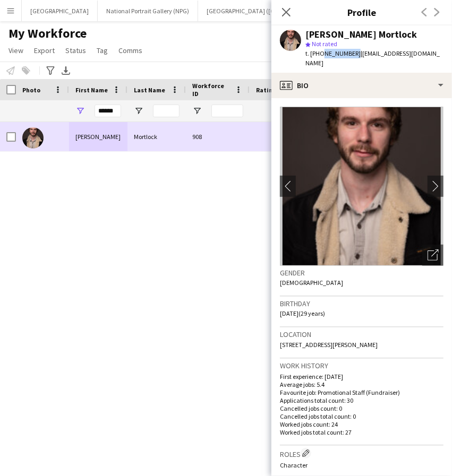 The image size is (452, 476). What do you see at coordinates (44, 51) in the screenshot?
I see `a: Export` at bounding box center [44, 51].